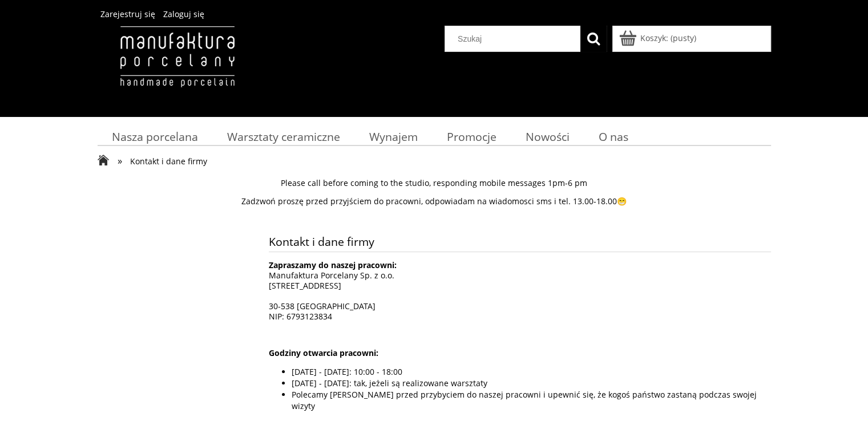 The image size is (868, 421). What do you see at coordinates (324, 352) in the screenshot?
I see `strong: Godziny otwarcia pracowni:` at bounding box center [324, 352].